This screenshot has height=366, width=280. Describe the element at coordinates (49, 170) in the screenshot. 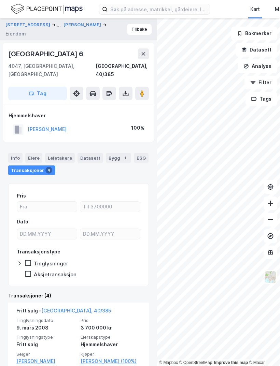

I see `div: 4` at that location.